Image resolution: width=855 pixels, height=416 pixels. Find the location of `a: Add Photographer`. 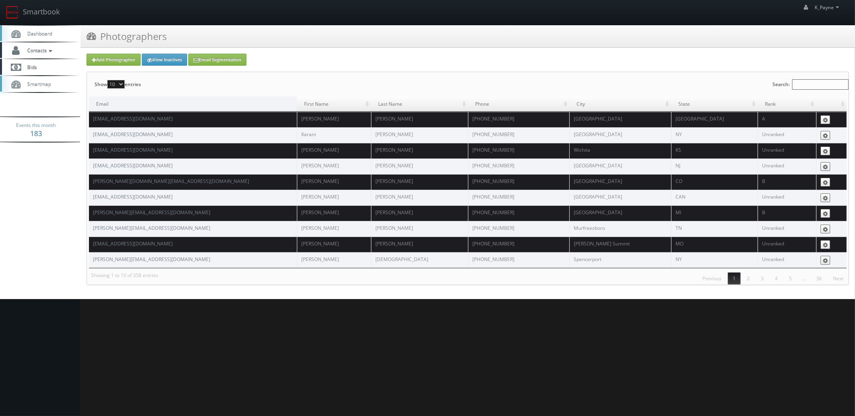

a: Add Photographer is located at coordinates (113, 60).